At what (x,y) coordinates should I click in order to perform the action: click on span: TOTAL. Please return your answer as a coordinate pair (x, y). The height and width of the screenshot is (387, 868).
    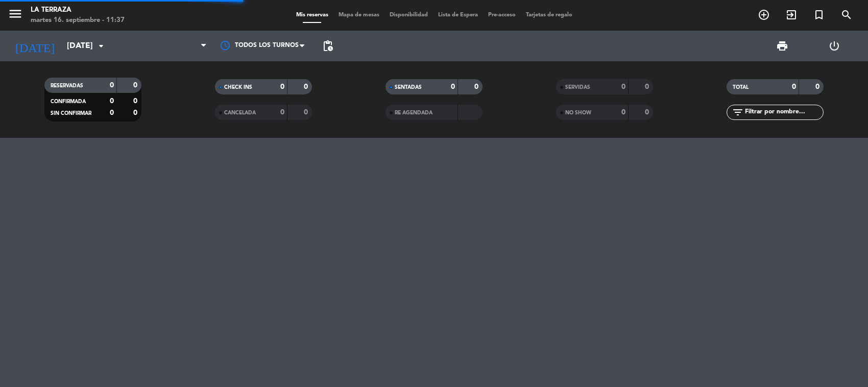
    Looking at the image, I should click on (740, 87).